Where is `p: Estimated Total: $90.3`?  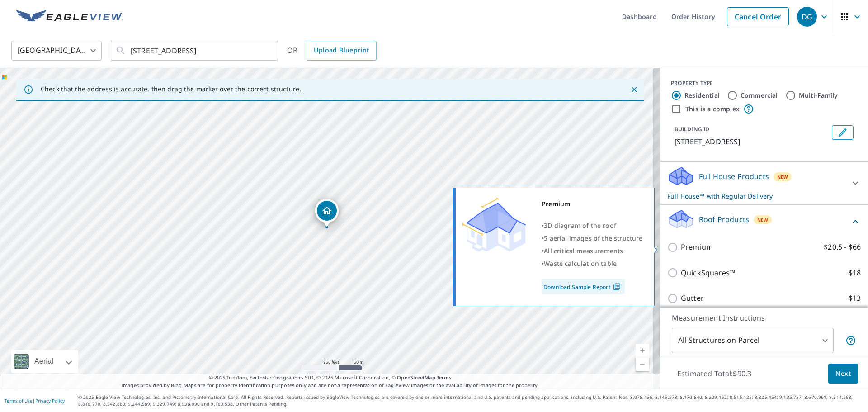
p: Estimated Total: $90.3 is located at coordinates (714, 374).